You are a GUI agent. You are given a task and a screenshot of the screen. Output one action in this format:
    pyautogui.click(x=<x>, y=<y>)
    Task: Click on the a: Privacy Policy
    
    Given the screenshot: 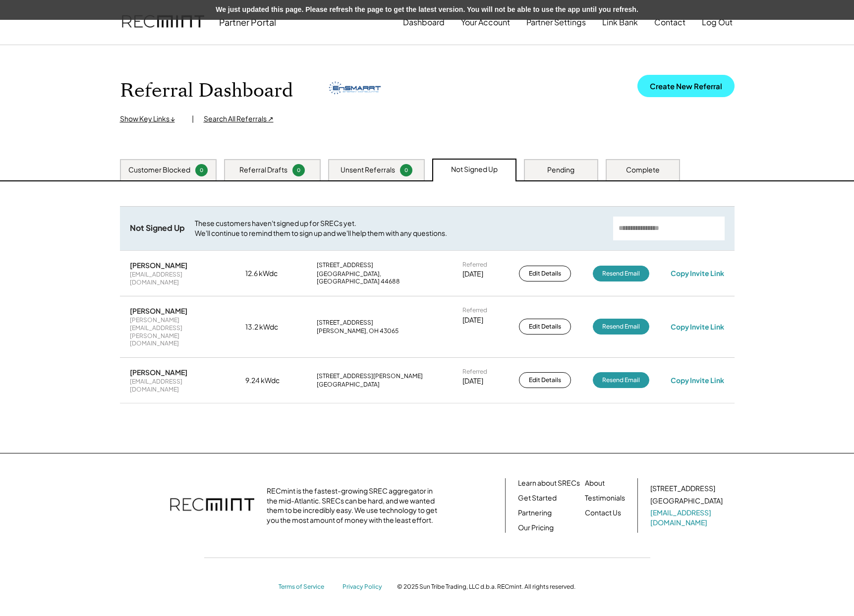 What is the action you would take?
    pyautogui.click(x=365, y=587)
    